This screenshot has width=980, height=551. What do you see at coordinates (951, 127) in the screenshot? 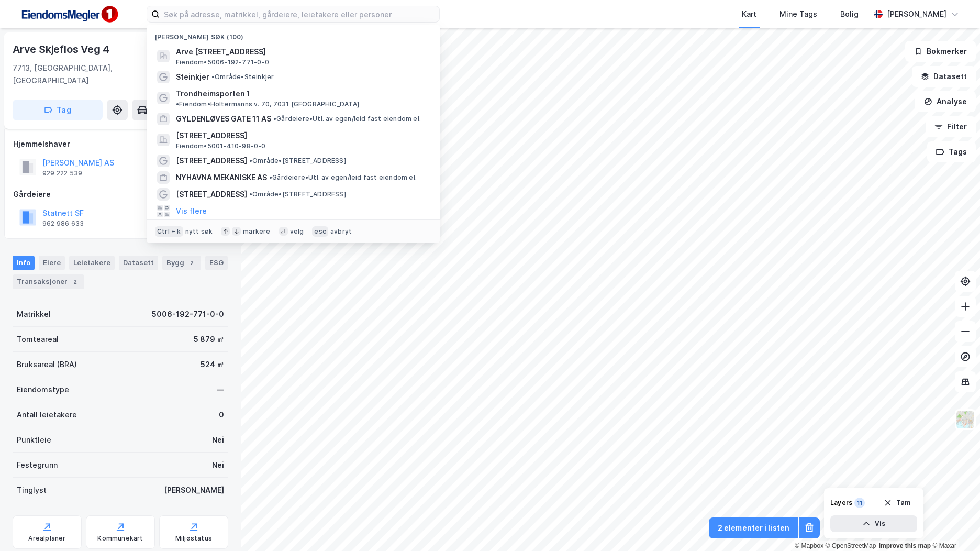
I see `button: Filter` at bounding box center [951, 127].